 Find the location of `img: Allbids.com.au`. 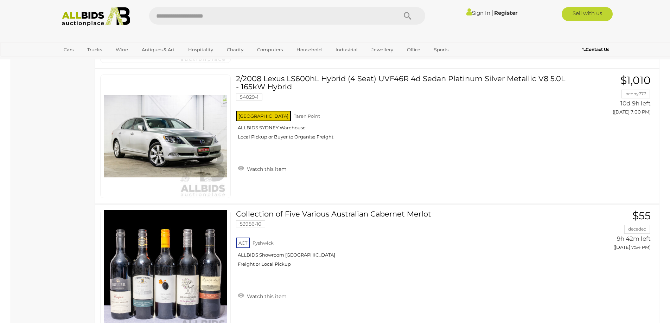

img: Allbids.com.au is located at coordinates (96, 17).